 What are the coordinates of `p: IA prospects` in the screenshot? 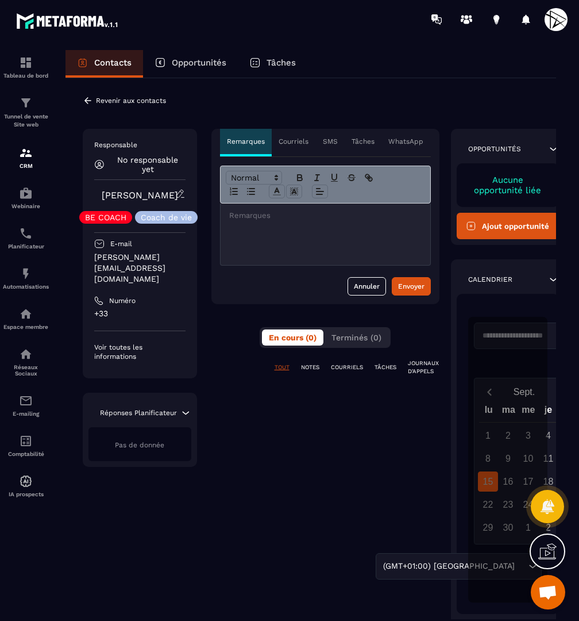 It's located at (26, 494).